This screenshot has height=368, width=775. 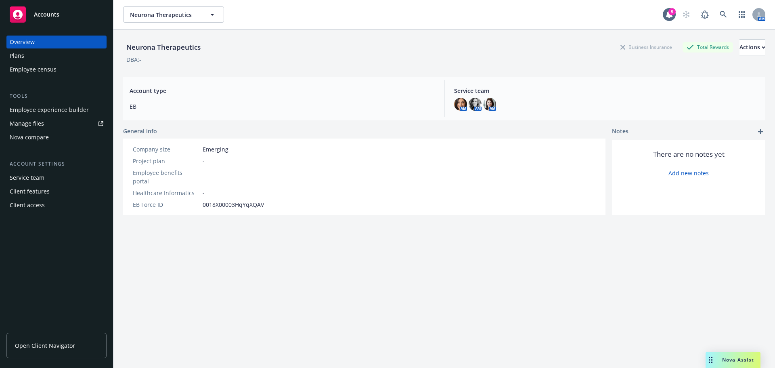 I want to click on span: 0018X00003HqYqXQAV, so click(x=233, y=204).